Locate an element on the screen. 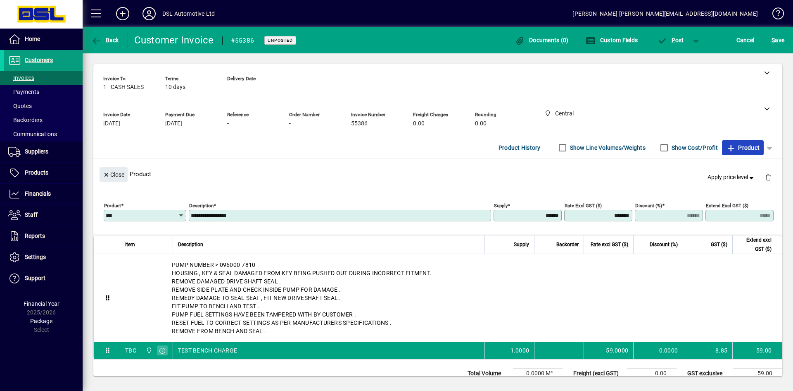  label: Show Line Volumes/Weights is located at coordinates (607, 148).